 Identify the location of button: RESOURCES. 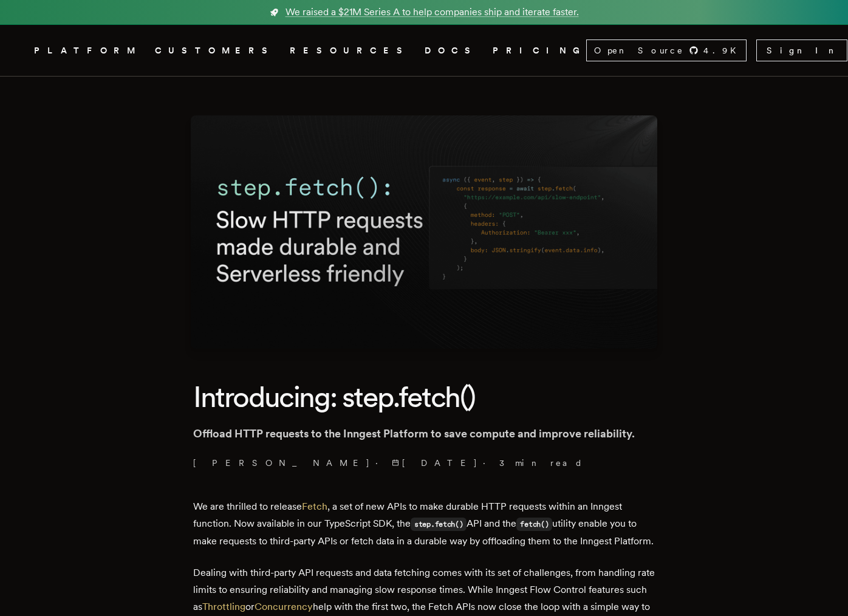
(350, 50).